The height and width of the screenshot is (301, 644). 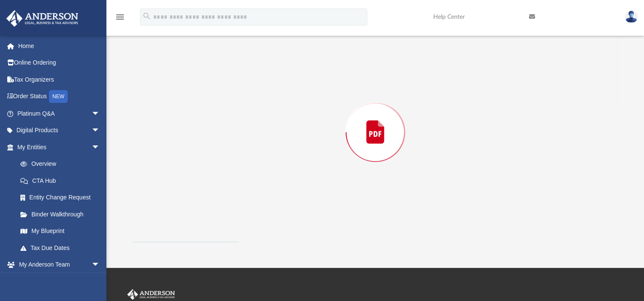 What do you see at coordinates (59, 97) in the screenshot?
I see `div: NEW` at bounding box center [59, 97].